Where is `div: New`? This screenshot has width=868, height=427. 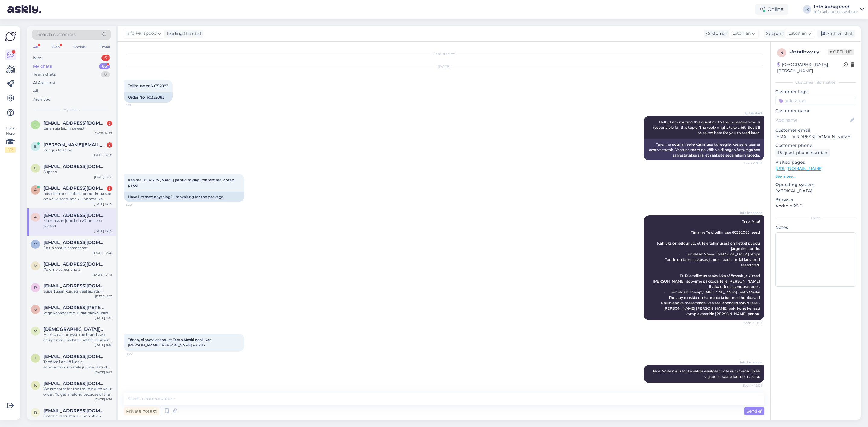 div: New is located at coordinates (38, 58).